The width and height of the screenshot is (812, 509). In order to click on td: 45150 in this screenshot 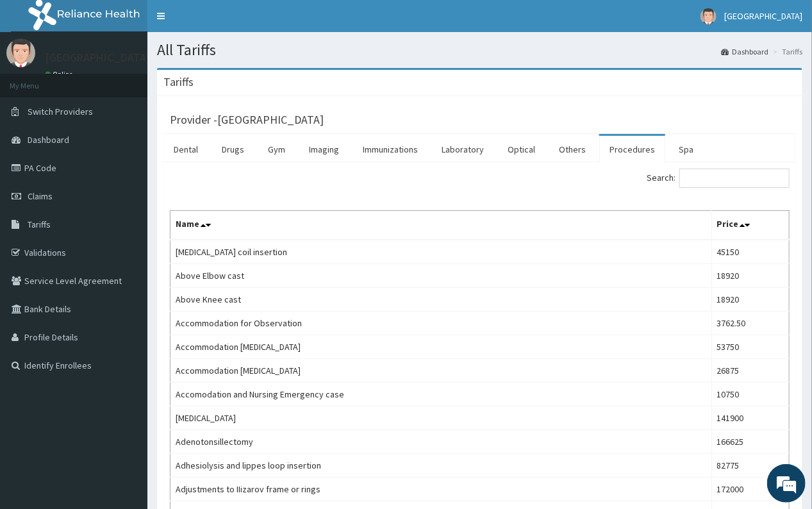, I will do `click(751, 252)`.